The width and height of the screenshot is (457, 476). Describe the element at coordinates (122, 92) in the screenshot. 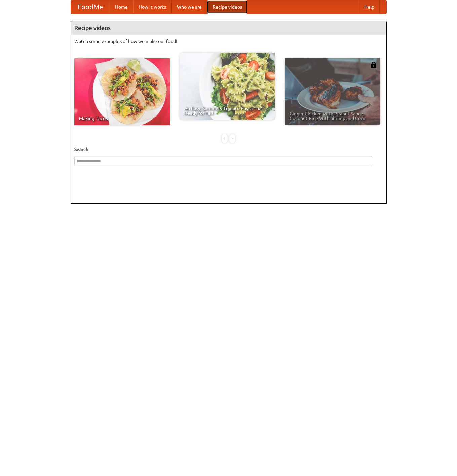

I see `a: Making Tacos` at that location.